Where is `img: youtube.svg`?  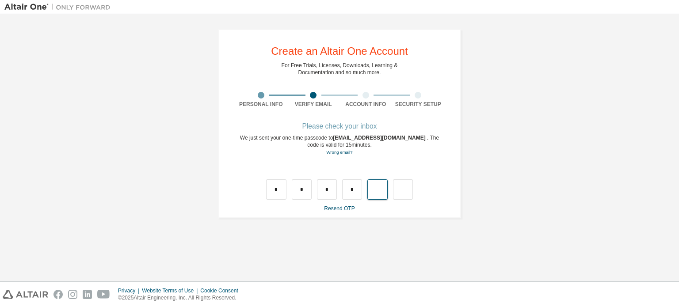
img: youtube.svg is located at coordinates (103, 294).